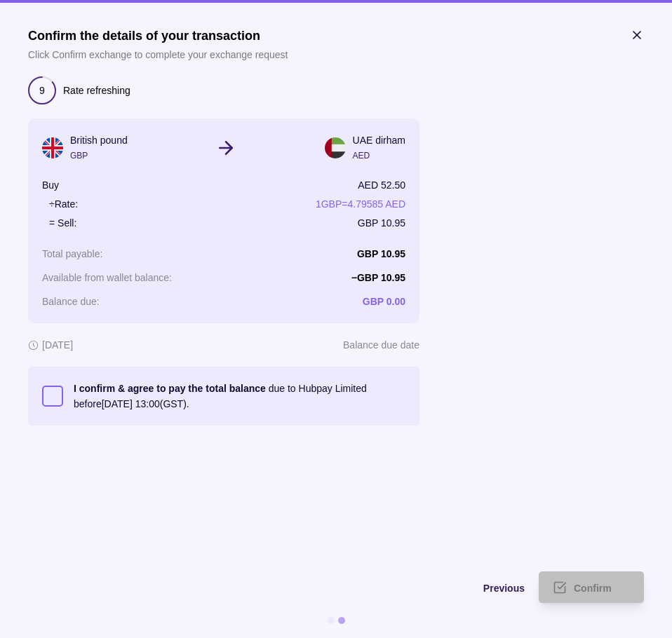  I want to click on p: Available from wallet balance :, so click(106, 278).